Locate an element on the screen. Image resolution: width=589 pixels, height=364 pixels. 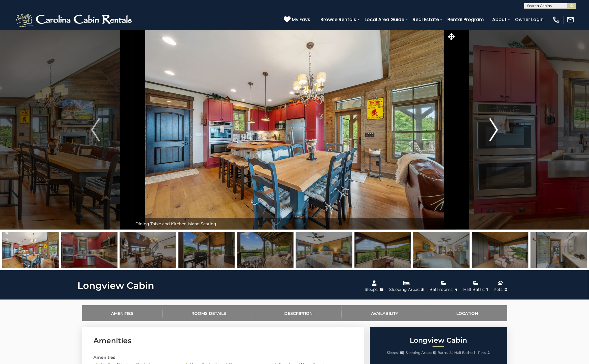
img: 169077846 is located at coordinates (500, 250).